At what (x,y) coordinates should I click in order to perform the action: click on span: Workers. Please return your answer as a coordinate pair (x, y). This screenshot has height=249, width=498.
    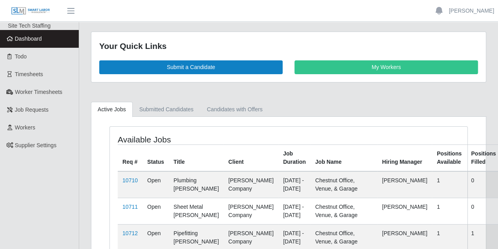
    Looking at the image, I should click on (25, 127).